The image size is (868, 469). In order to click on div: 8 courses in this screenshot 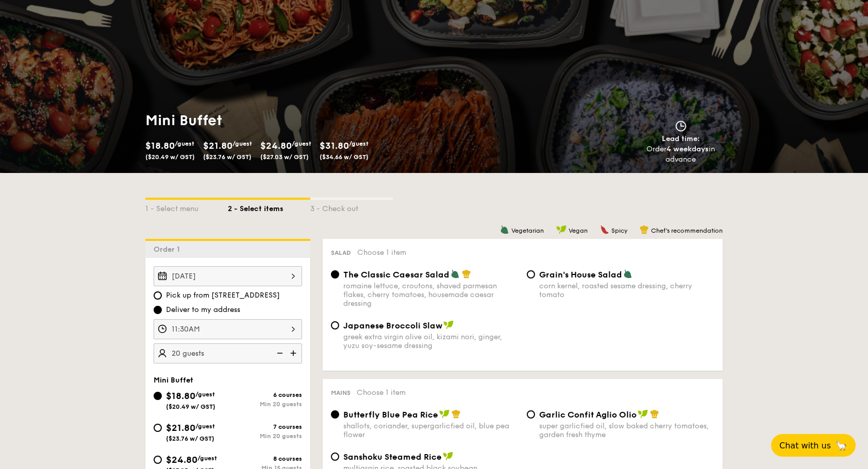, I will do `click(265, 459)`.